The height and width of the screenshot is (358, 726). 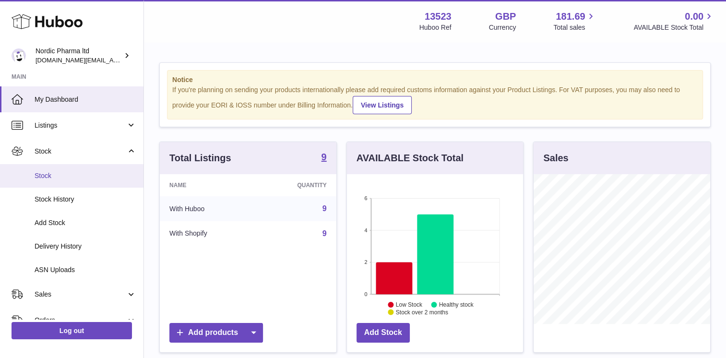 I want to click on span: 181.69, so click(x=570, y=16).